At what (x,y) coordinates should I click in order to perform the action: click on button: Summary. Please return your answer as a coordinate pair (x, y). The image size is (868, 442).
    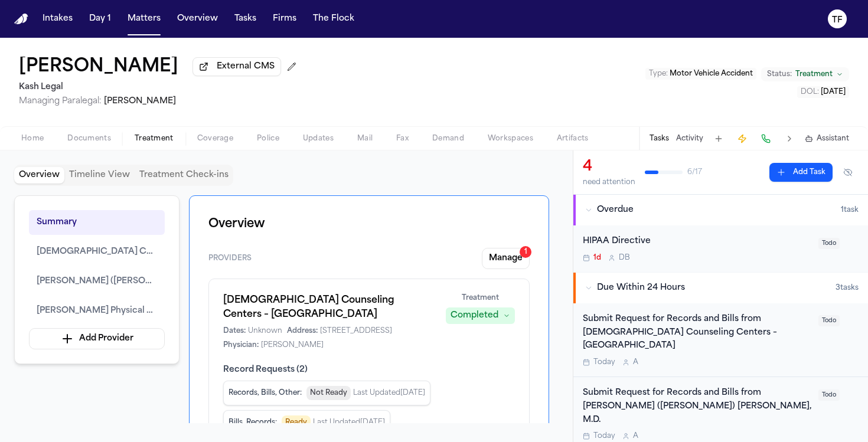
    Looking at the image, I should click on (97, 222).